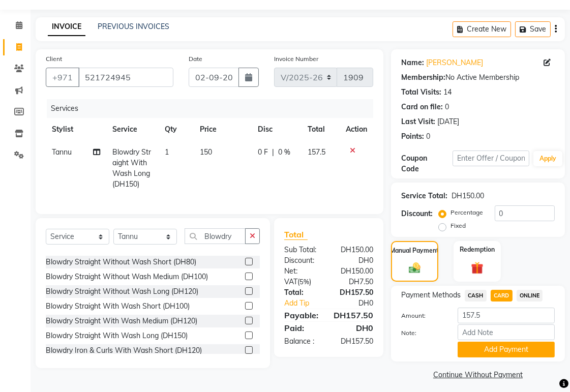 The height and width of the screenshot is (392, 570). I want to click on span: 1, so click(167, 152).